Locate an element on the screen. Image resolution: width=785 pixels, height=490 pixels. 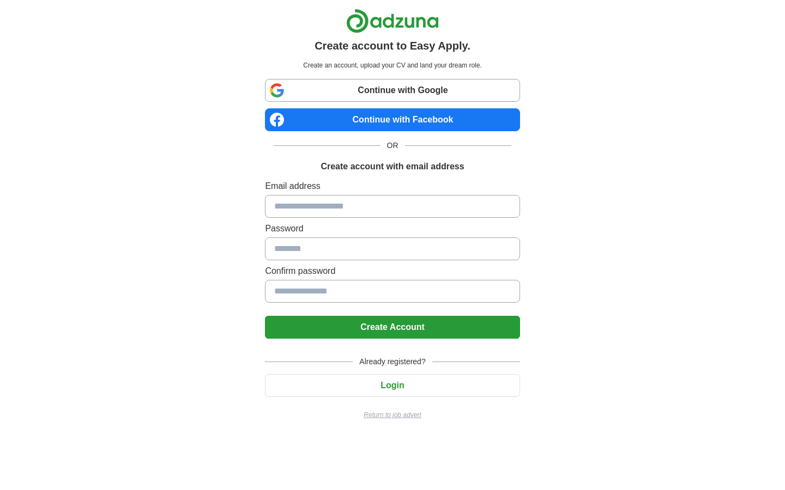
h1: Create account to Easy Apply. is located at coordinates (392, 46).